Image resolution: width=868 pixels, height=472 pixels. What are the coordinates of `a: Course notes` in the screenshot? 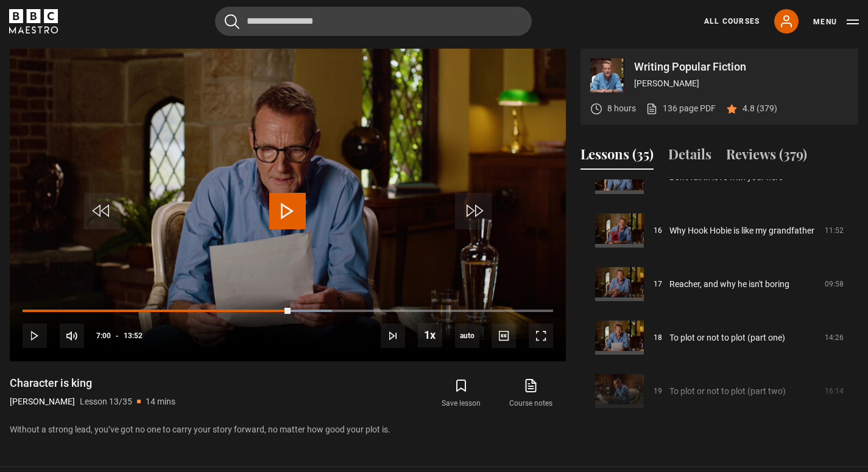 It's located at (531, 393).